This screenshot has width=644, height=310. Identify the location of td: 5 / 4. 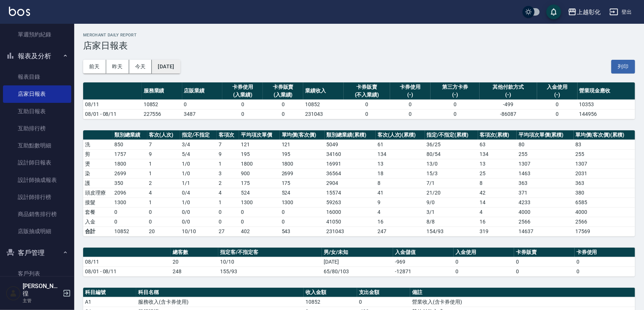
(198, 154).